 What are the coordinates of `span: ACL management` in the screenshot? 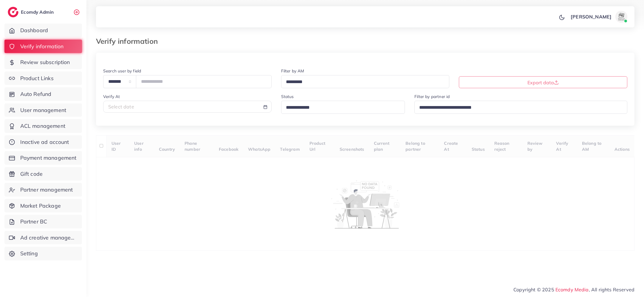 It's located at (43, 126).